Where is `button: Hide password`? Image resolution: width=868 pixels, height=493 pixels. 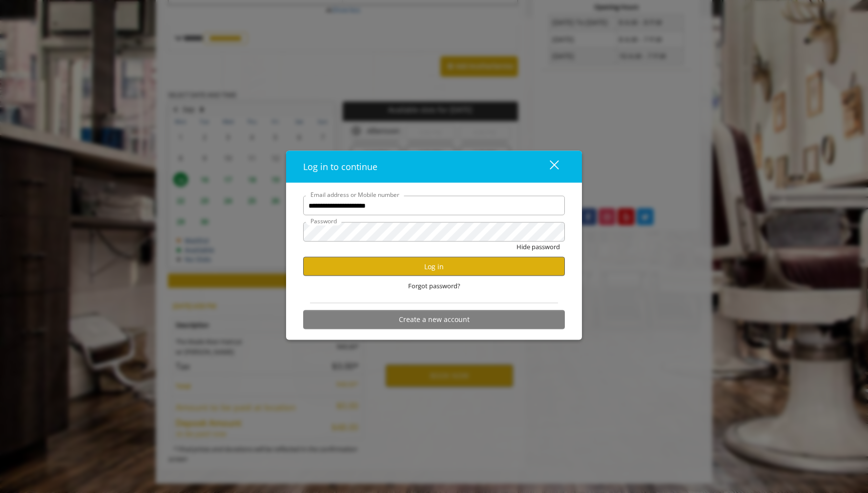
button: Hide password is located at coordinates (538, 247).